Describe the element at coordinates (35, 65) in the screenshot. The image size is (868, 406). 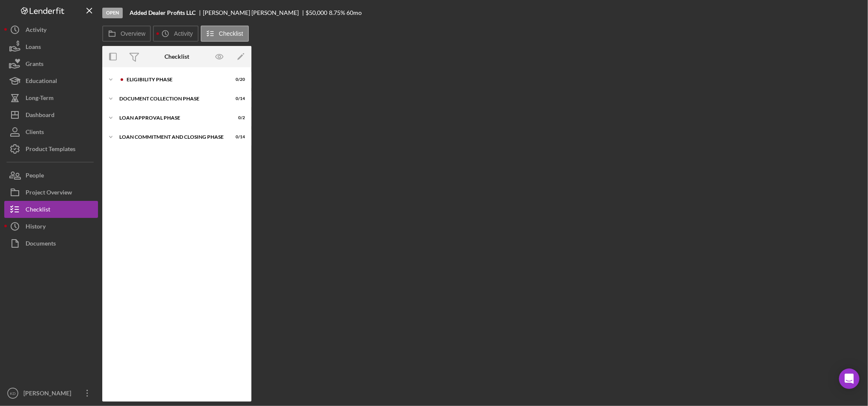
I see `div: Grants` at that location.